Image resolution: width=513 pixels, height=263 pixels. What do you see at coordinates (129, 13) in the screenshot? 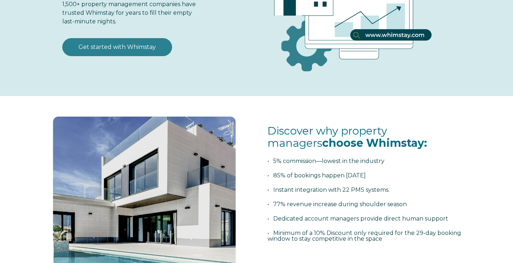
I see `span: 1,500+ property management companies have trusted Whimstay for years to fill their empty last-min...` at bounding box center [129, 13].